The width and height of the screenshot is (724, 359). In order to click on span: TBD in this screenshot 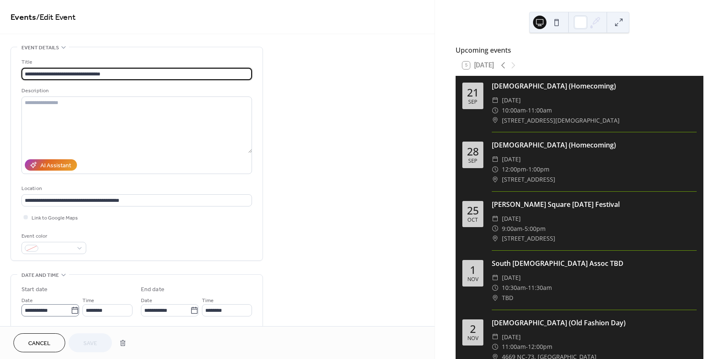, I will do `click(508, 298)`.